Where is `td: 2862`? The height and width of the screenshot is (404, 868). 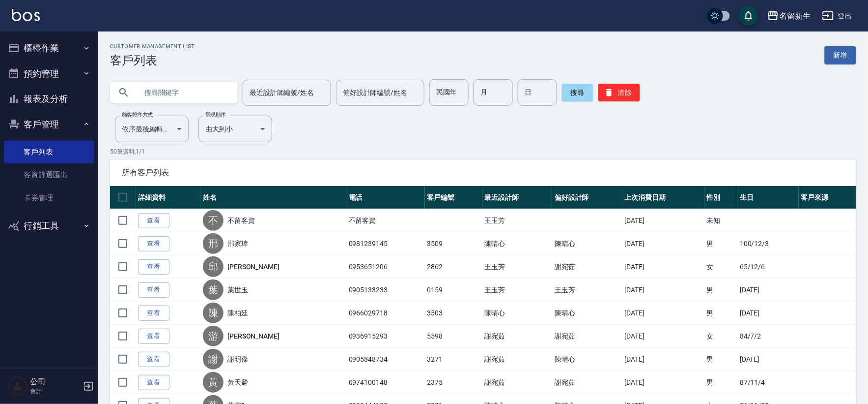 td: 2862 is located at coordinates (453, 267).